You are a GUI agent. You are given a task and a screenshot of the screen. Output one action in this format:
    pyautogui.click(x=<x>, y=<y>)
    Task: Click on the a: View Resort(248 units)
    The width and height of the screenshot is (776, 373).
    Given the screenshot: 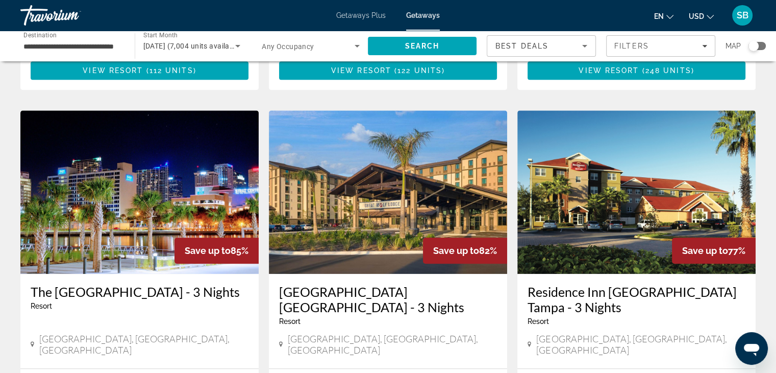 What is the action you would take?
    pyautogui.click(x=637, y=70)
    